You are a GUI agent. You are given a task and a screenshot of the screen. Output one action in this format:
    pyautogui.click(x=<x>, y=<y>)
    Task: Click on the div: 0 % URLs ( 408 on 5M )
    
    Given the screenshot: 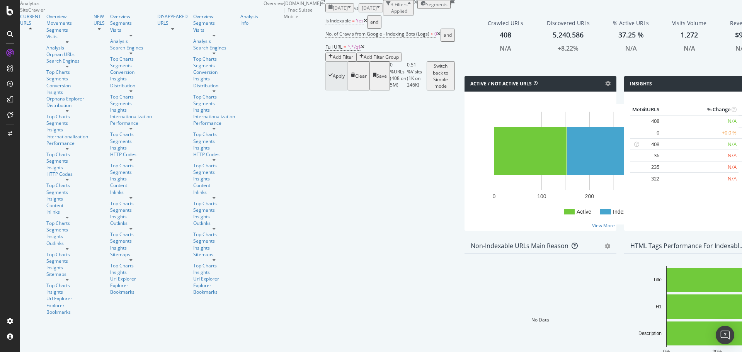 What is the action you would take?
    pyautogui.click(x=398, y=76)
    